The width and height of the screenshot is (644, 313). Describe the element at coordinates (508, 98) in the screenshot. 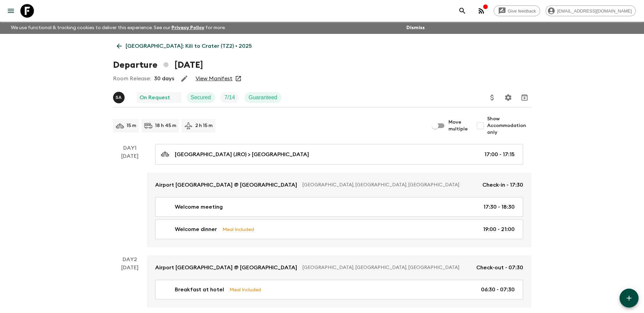

I see `button: Settings` at that location.